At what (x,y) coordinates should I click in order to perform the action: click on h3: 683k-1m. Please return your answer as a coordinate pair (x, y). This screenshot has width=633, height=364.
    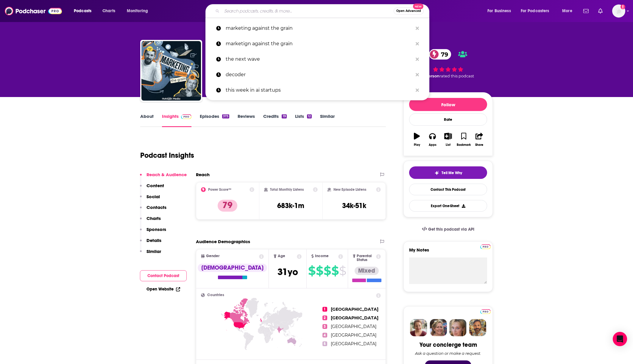
    Looking at the image, I should click on (291, 206).